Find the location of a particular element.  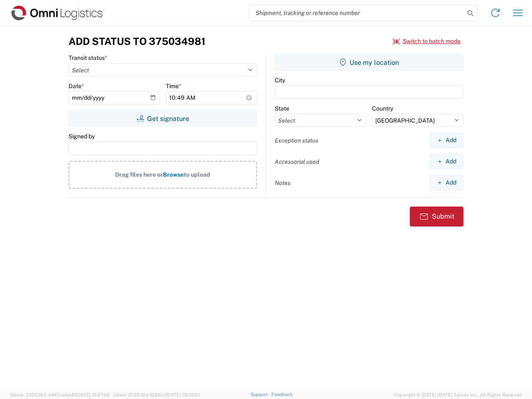

label: Time is located at coordinates (173, 86).